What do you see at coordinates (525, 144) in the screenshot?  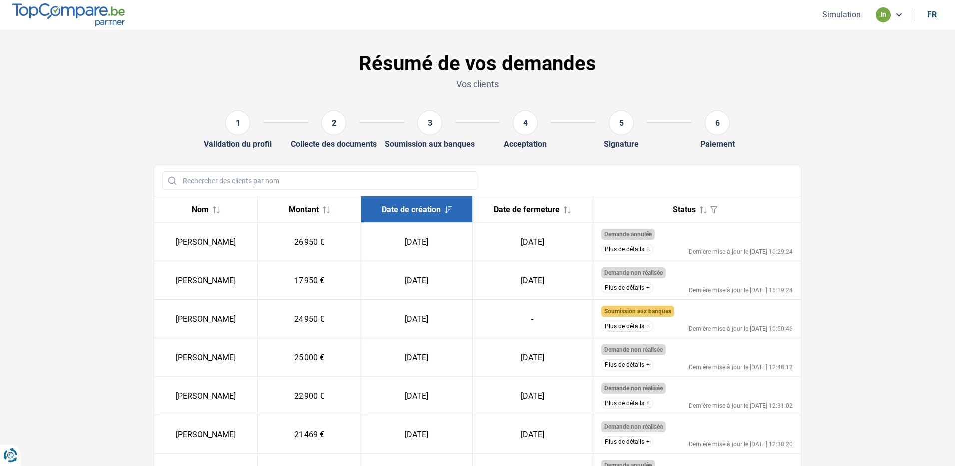 I see `div: Acceptation` at bounding box center [525, 144].